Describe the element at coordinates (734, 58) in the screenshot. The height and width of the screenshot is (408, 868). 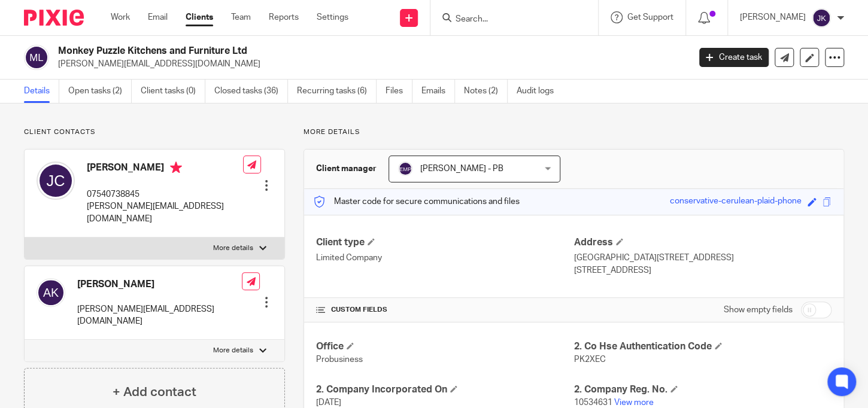
I see `a: Create task` at that location.